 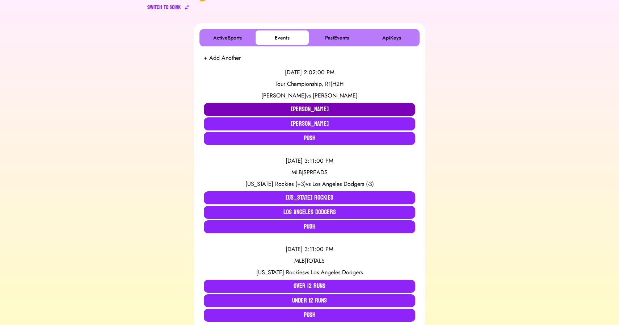 What do you see at coordinates (337, 38) in the screenshot?
I see `button: PastEvents` at bounding box center [337, 38].